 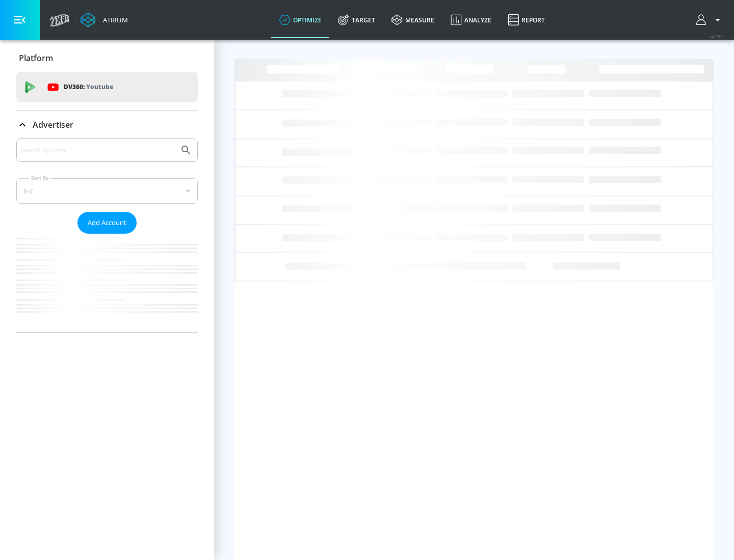 What do you see at coordinates (113, 19) in the screenshot?
I see `div: Atrium` at bounding box center [113, 19].